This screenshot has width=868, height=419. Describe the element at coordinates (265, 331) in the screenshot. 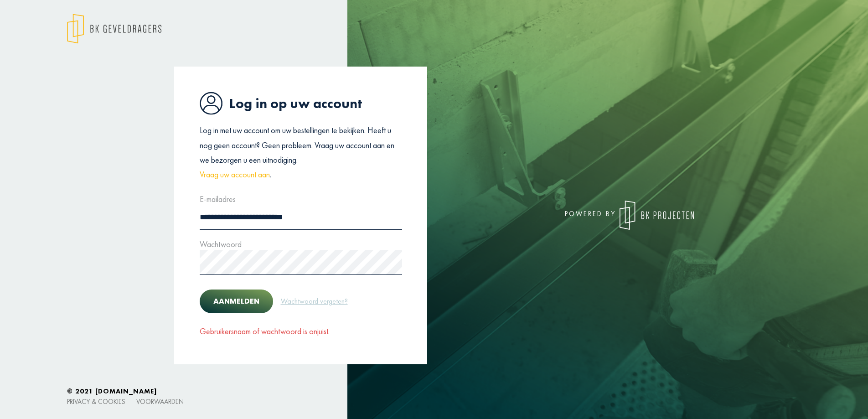

I see `span: Gebruikersnaam of wachtwoord is onjuist.` at that location.